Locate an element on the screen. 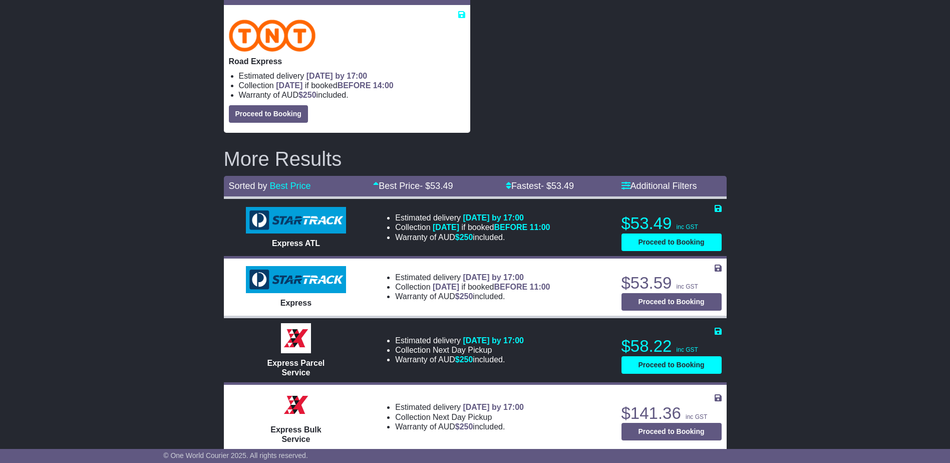 The image size is (950, 463). a: Fastest- $53.49 is located at coordinates (540, 186).